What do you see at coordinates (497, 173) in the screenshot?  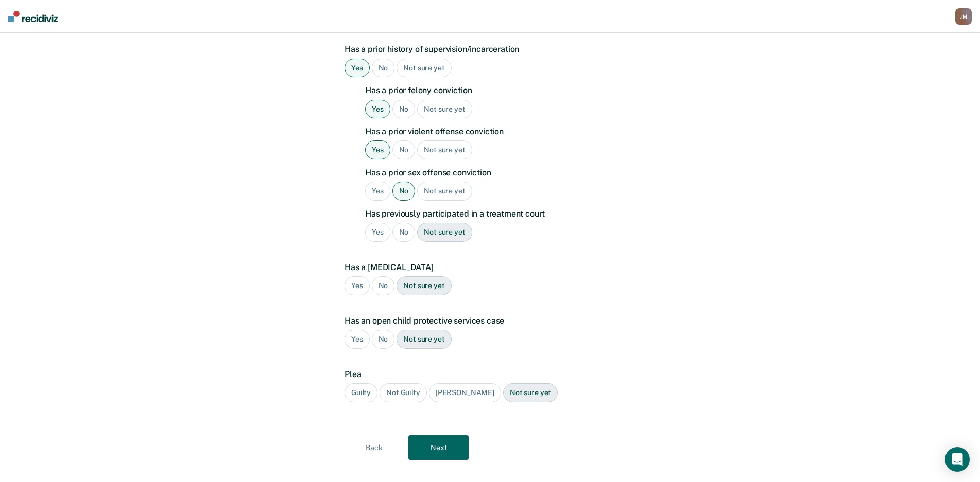 I see `label: Has a prior sex offense conviction` at bounding box center [497, 173].